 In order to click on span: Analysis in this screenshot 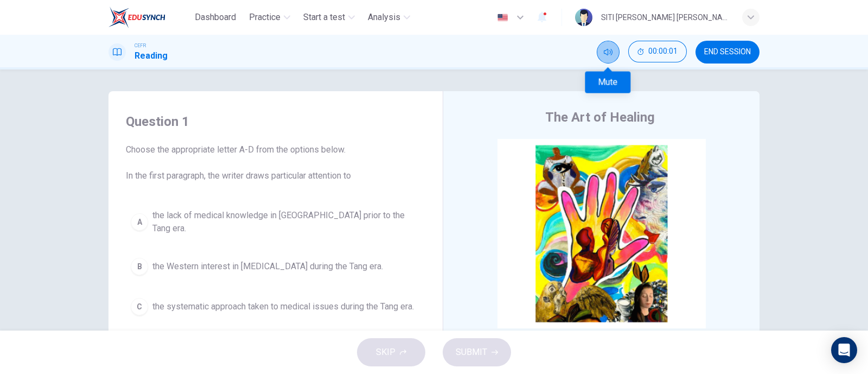, I will do `click(384, 17)`.